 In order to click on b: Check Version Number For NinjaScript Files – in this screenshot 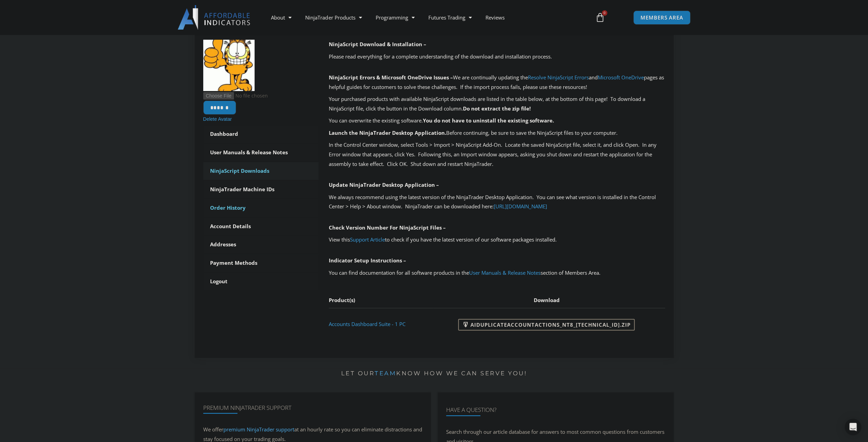, I will do `click(387, 227)`.